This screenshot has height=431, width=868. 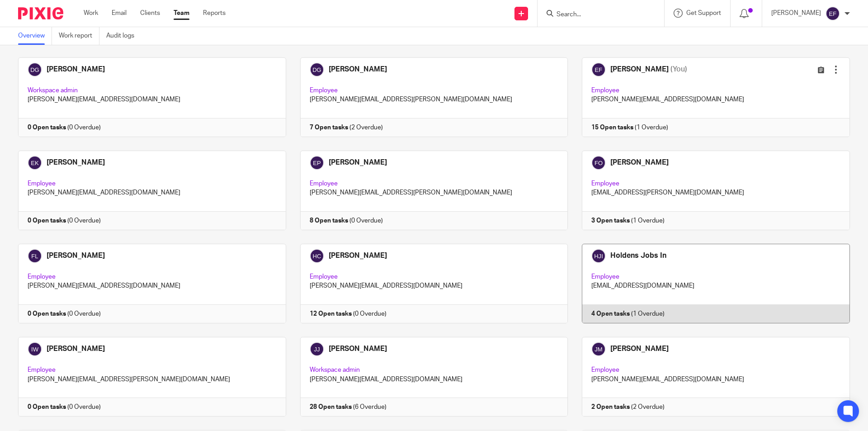 I want to click on span: Get Support, so click(x=703, y=13).